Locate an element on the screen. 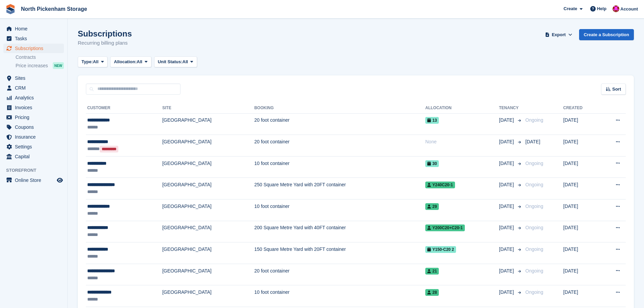 This screenshot has height=308, width=644. p: Recurring billing plans is located at coordinates (105, 43).